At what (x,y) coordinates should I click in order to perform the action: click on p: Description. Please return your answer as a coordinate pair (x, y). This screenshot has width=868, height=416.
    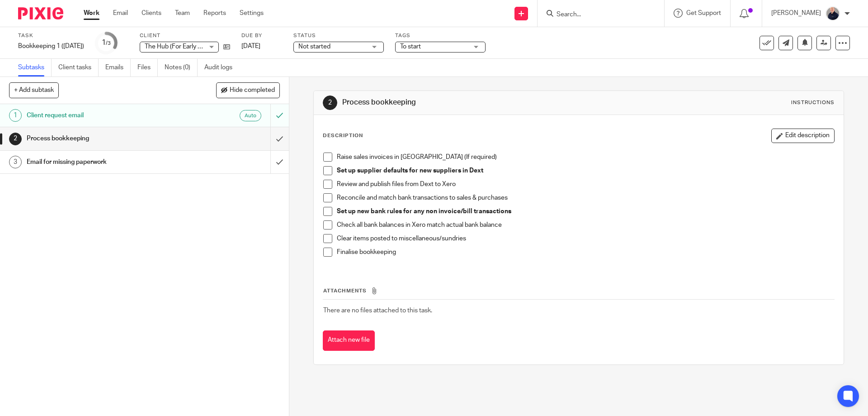
    Looking at the image, I should click on (343, 136).